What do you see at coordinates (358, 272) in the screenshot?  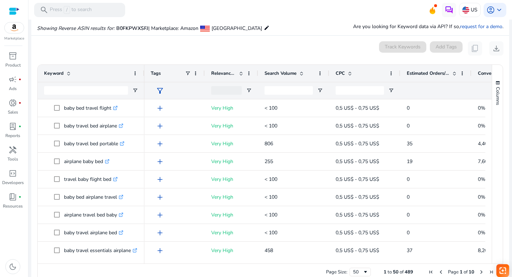 I see `div: 50` at bounding box center [358, 272].